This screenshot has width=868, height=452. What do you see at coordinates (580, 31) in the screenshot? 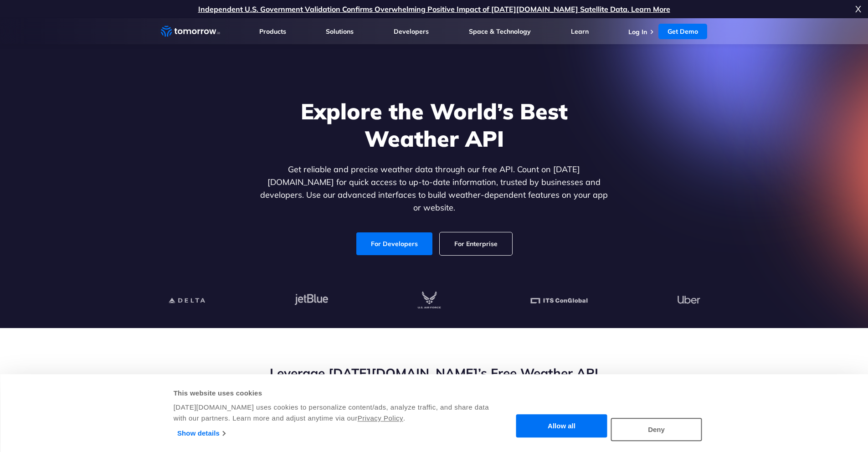
I see `a: Learn` at bounding box center [580, 31].